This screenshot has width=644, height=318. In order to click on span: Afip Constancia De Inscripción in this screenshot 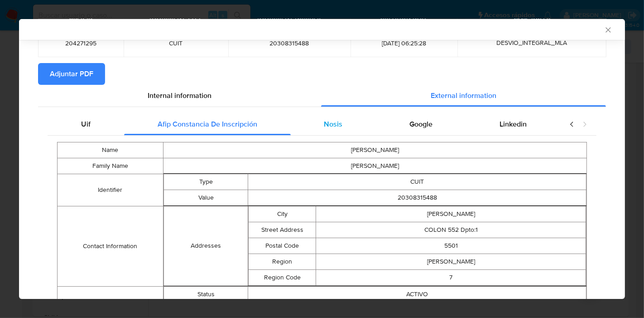, I will do `click(207, 124)`.